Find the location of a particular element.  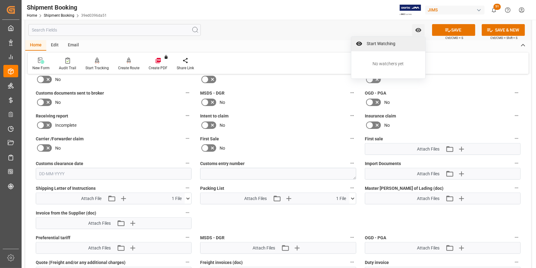

span: Customs clearance date is located at coordinates (60, 163).